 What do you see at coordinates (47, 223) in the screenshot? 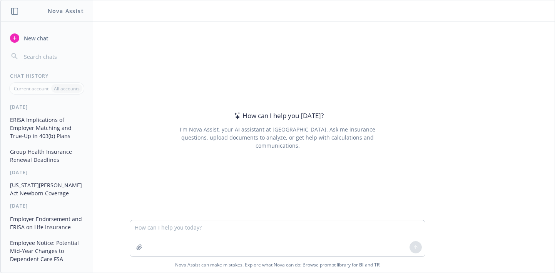
I see `button: Employer Endorsement and ERISA on Life Insurance` at bounding box center [47, 223].